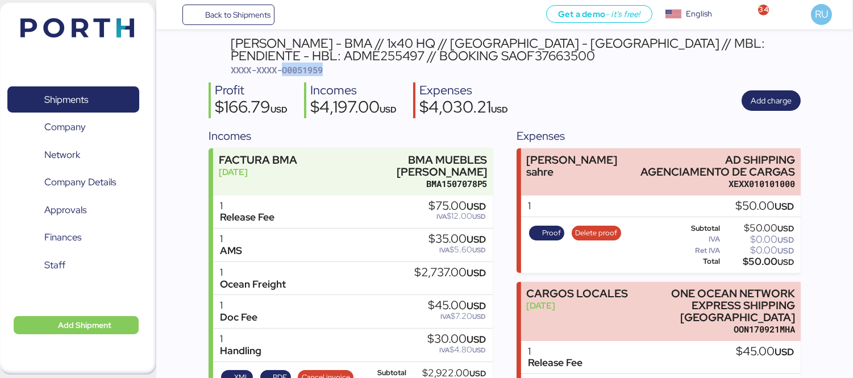 The image size is (853, 378). What do you see at coordinates (66, 99) in the screenshot?
I see `span: Shipments` at bounding box center [66, 99].